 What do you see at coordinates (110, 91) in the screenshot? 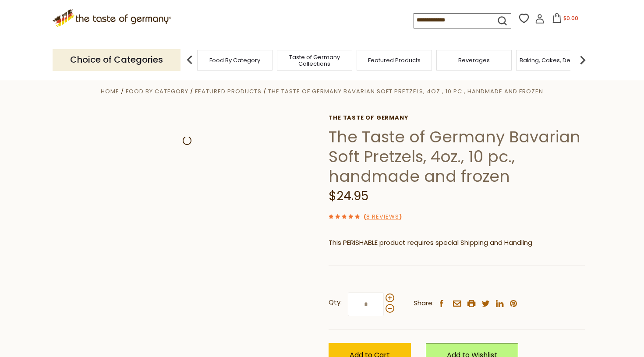
I see `span: Home` at bounding box center [110, 91].